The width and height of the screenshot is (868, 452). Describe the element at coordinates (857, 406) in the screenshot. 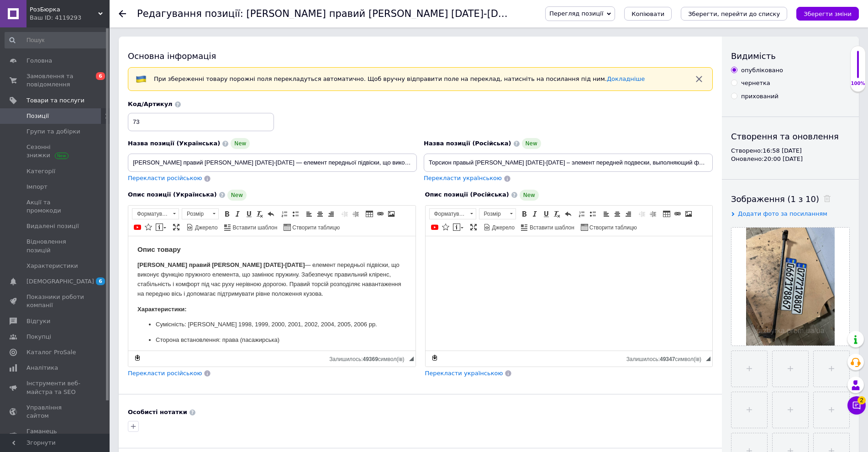

I see `button: Чат з покупцем2` at that location.